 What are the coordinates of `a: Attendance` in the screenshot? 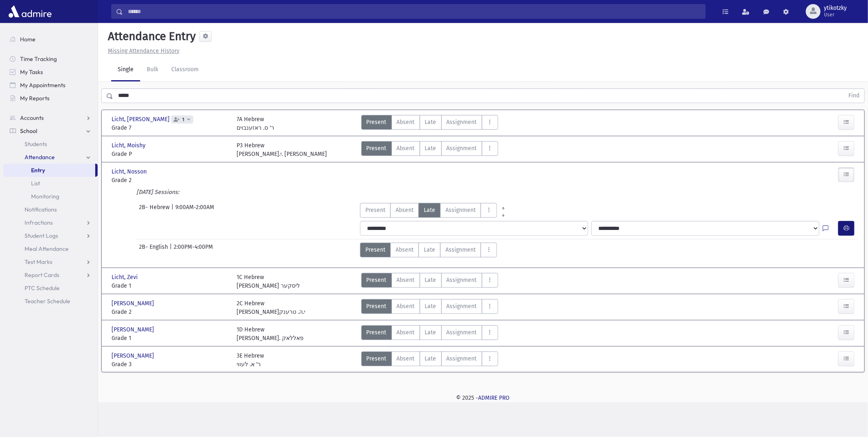 It's located at (50, 157).